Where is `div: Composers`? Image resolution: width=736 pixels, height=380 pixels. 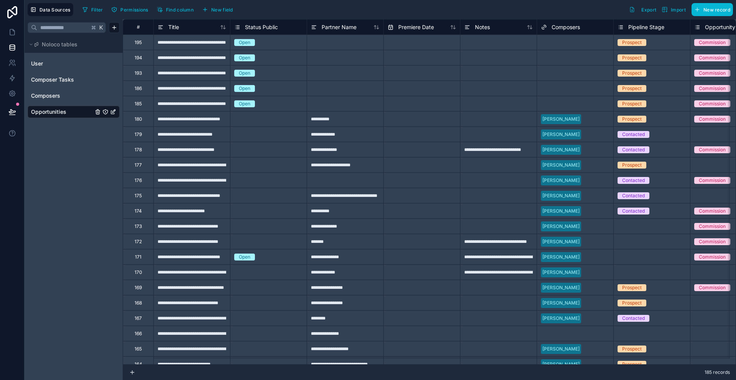
div: Composers is located at coordinates (74, 96).